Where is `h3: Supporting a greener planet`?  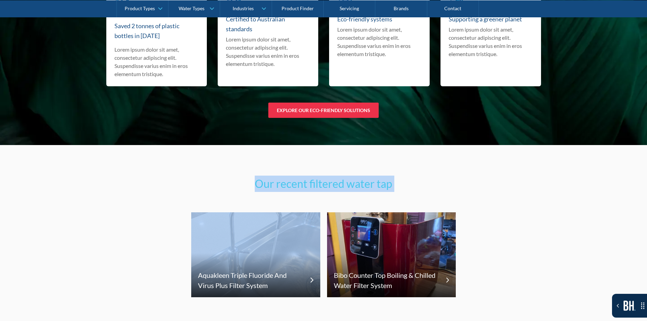 h3: Supporting a greener planet is located at coordinates (485, 19).